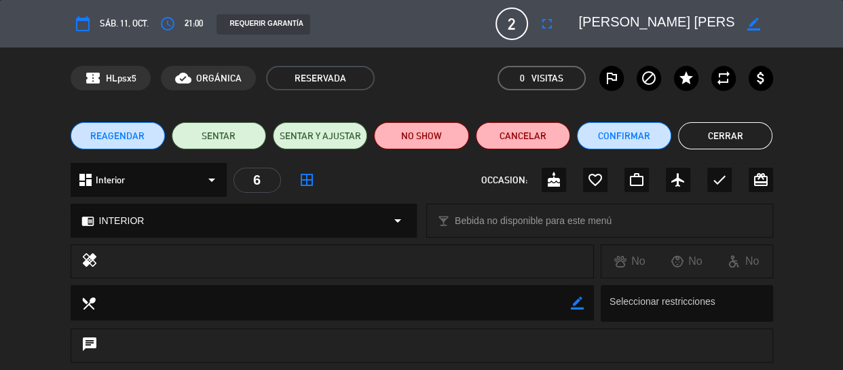 Image resolution: width=843 pixels, height=370 pixels. Describe the element at coordinates (88, 221) in the screenshot. I see `i: chrome_reader_mode` at that location.